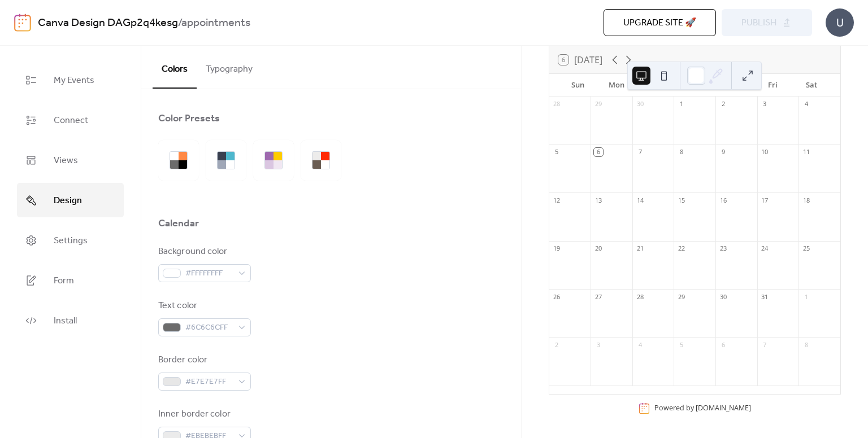 Image resolution: width=868 pixels, height=438 pixels. I want to click on div: 9, so click(723, 152).